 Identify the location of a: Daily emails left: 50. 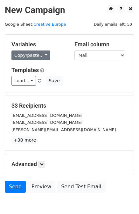
(113, 24).